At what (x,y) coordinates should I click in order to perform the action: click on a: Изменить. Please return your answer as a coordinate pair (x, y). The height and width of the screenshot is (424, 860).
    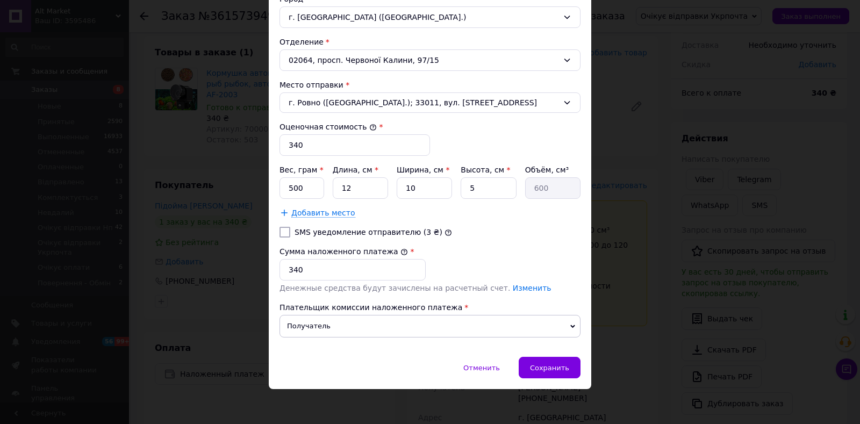
    Looking at the image, I should click on (532, 288).